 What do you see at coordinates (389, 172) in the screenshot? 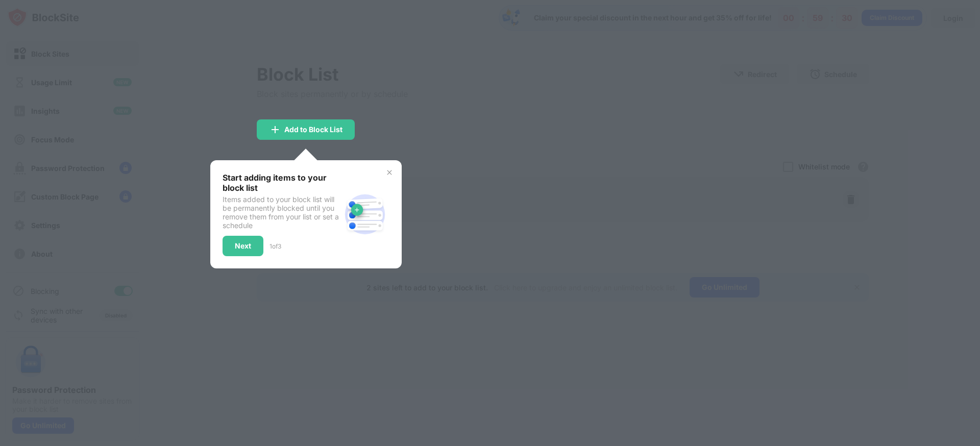
I see `img: x-button.svg` at bounding box center [389, 172].